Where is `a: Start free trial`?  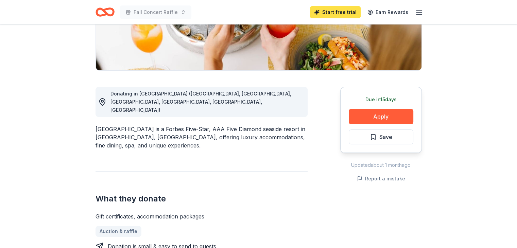 a: Start free trial is located at coordinates (335, 12).